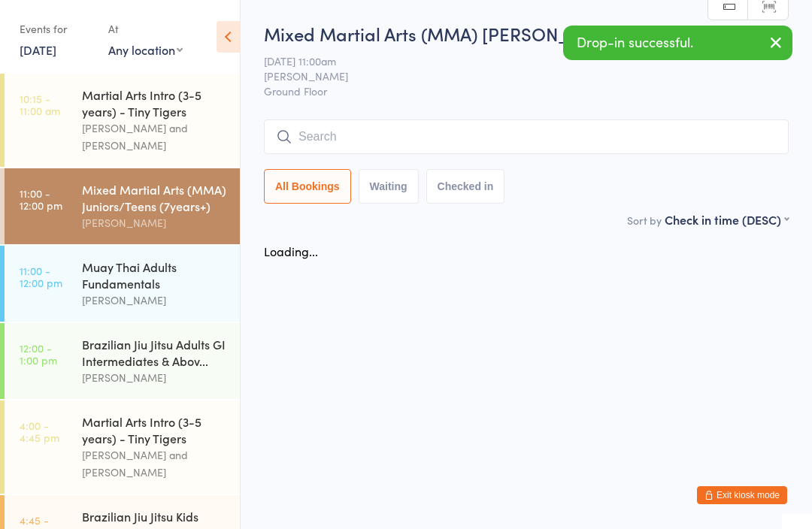  What do you see at coordinates (291, 251) in the screenshot?
I see `div: Loading...` at bounding box center [291, 251].